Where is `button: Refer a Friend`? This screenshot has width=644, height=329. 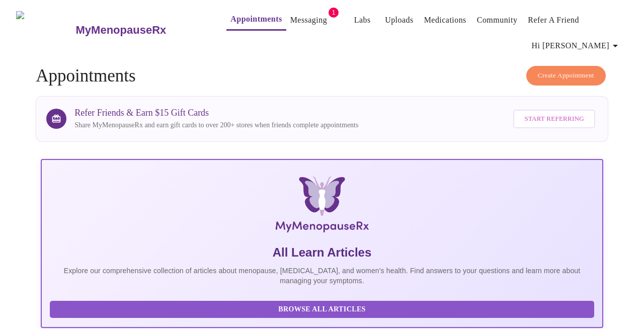 button: Refer a Friend is located at coordinates (554, 20).